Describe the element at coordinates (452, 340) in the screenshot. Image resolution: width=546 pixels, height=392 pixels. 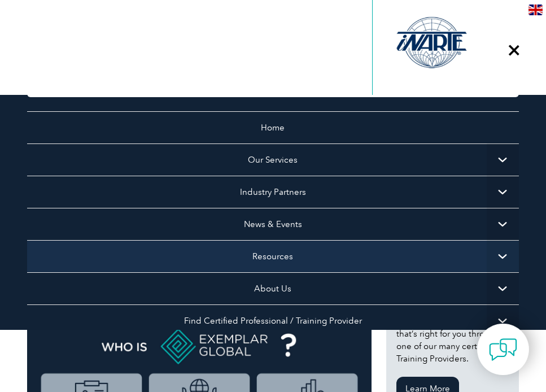
I see `p: Find the online course that’s right for you through one of our many certified Training Providers.` at that location.